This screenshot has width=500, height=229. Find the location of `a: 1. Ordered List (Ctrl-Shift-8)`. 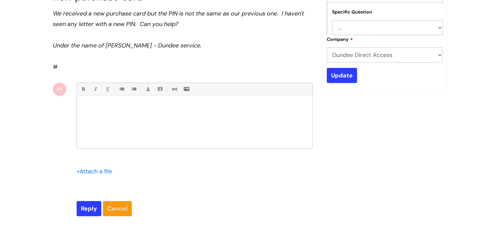

a: 1. Ordered List (Ctrl-Shift-8) is located at coordinates (134, 89).